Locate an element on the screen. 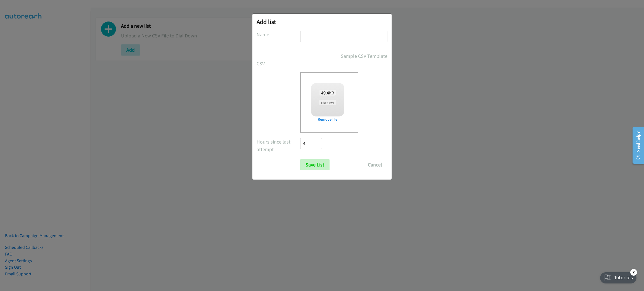 Image resolution: width=644 pixels, height=291 pixels. button: Checklist, Tutorials, 2 incomplete tasks is located at coordinates (22, 11).